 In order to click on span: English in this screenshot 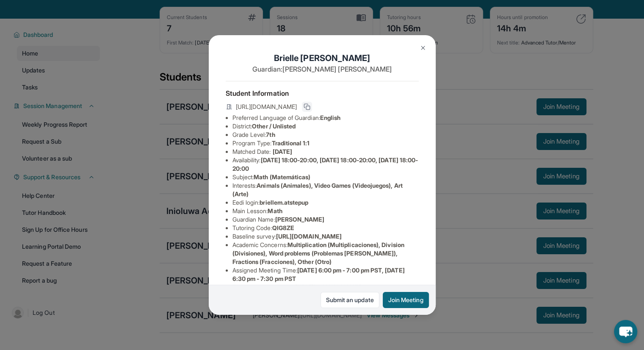, I will do `click(331, 117)`.